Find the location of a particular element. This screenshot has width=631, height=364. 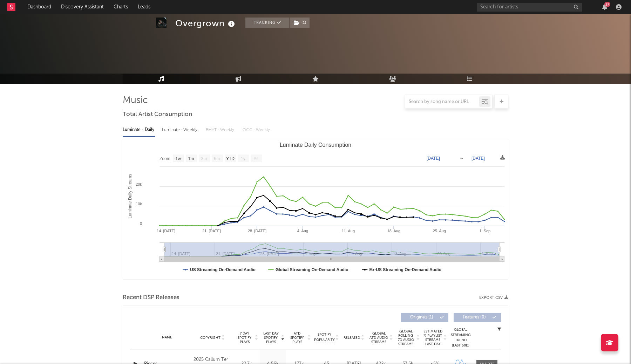

span: Released is located at coordinates (351, 337).